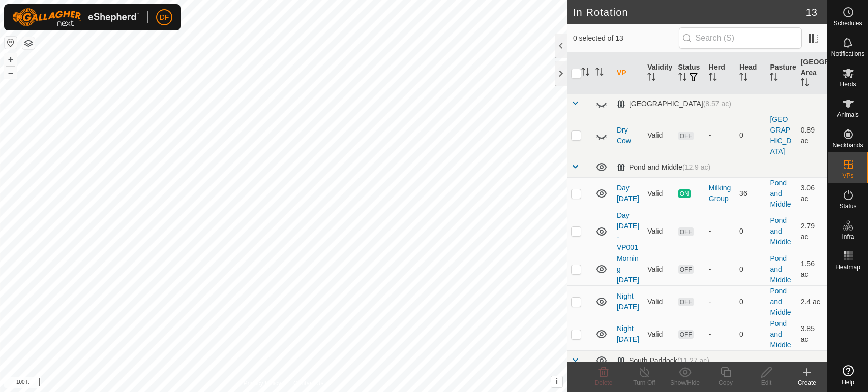 This screenshot has height=392, width=868. I want to click on th: Head, so click(751, 73).